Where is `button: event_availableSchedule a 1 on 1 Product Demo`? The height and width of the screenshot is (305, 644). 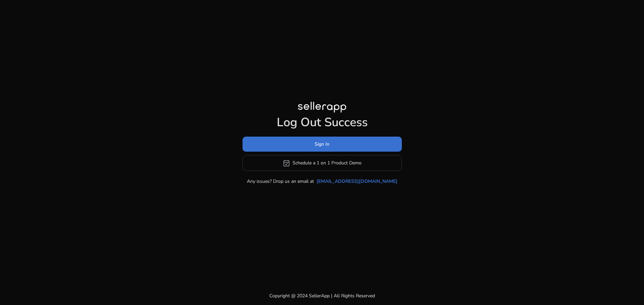
button: event_availableSchedule a 1 on 1 Product Demo is located at coordinates (322, 163).